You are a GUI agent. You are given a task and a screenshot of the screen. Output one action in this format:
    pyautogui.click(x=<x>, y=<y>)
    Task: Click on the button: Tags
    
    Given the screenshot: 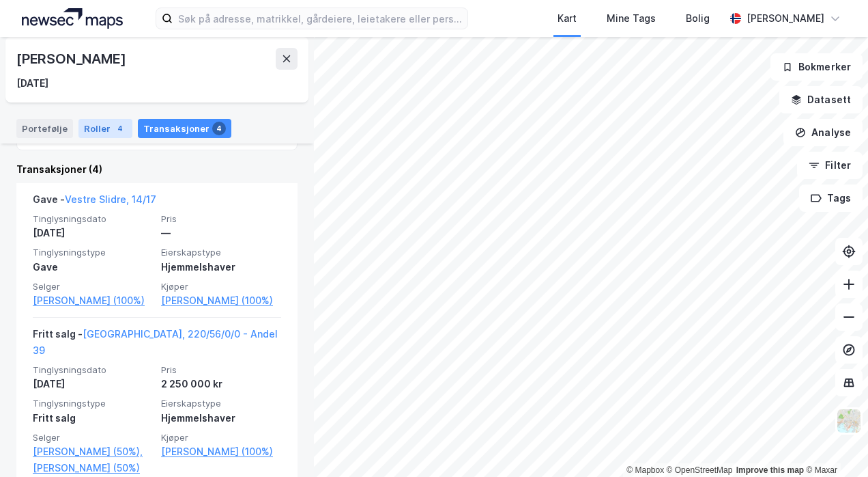 What is the action you would take?
    pyautogui.click(x=831, y=198)
    